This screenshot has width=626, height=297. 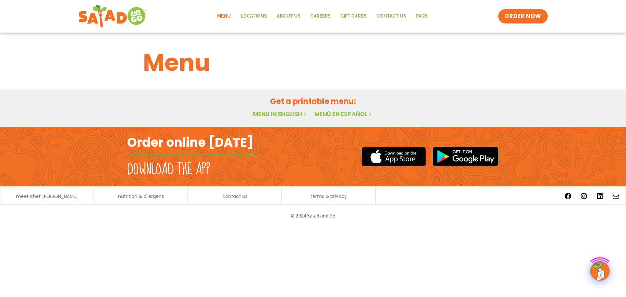 I want to click on h2: Download the app, so click(x=168, y=169).